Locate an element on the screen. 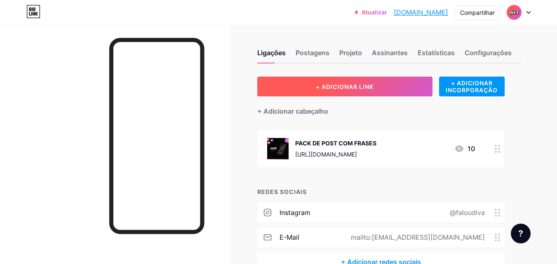 The image size is (557, 264). img: Falou Diva is located at coordinates (514, 12).